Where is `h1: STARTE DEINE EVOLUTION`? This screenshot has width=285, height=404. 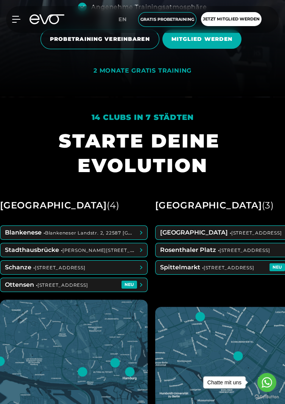
h1: STARTE DEINE EVOLUTION is located at coordinates (142, 153).